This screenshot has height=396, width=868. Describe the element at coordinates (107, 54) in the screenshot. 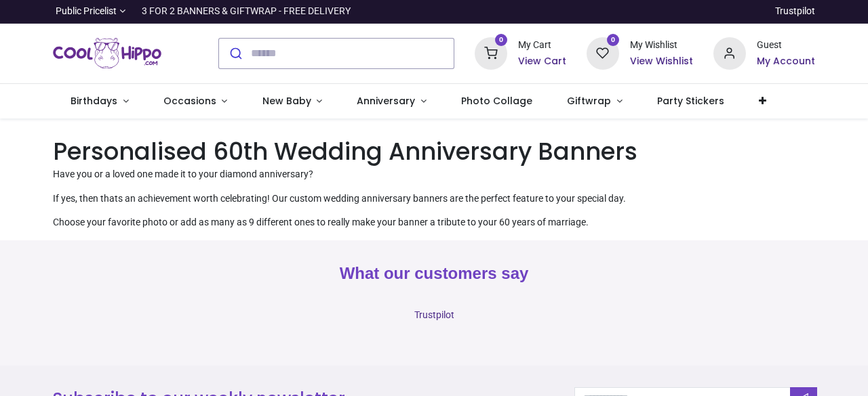

I see `a: Logo of Cool Hippo` at that location.